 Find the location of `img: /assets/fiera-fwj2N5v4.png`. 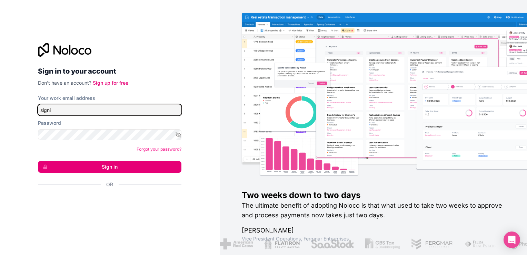

img: /assets/fiera-fwj2N5v4.png is located at coordinates (481, 244).